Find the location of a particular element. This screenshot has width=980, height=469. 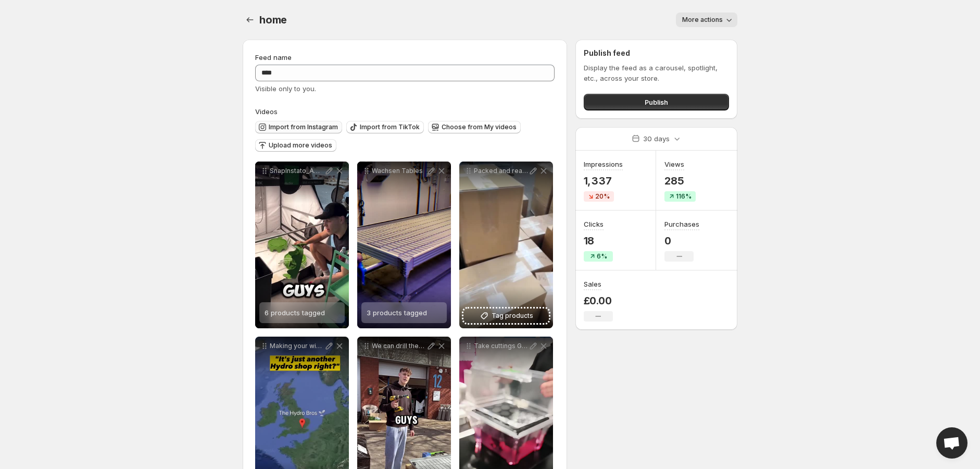

span: 6% is located at coordinates (602, 257).